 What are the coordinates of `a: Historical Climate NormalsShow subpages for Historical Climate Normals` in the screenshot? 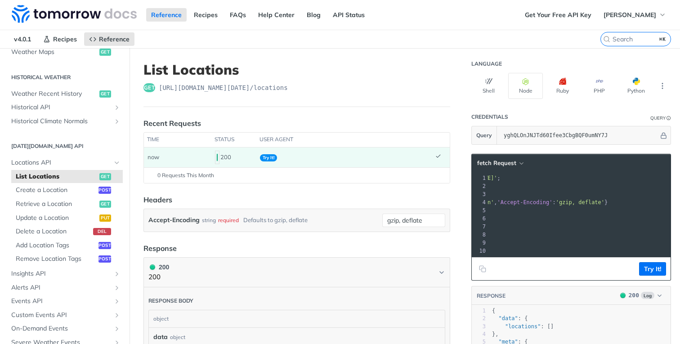 It's located at (65, 121).